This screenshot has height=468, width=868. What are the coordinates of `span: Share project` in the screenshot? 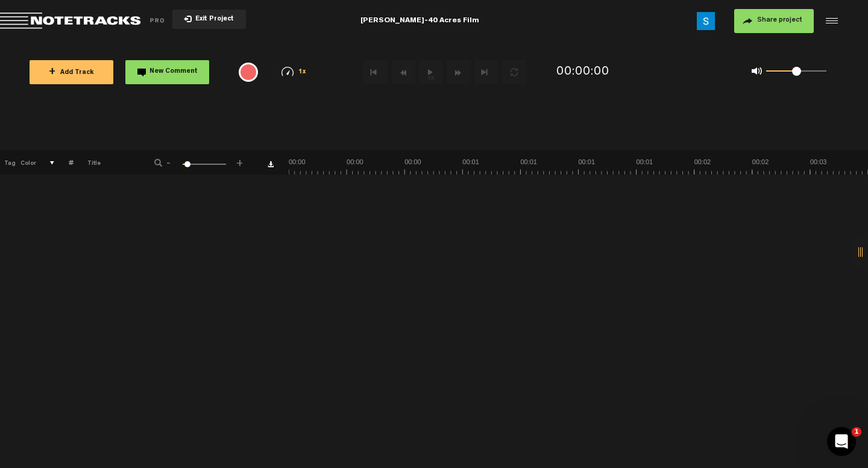 It's located at (779, 20).